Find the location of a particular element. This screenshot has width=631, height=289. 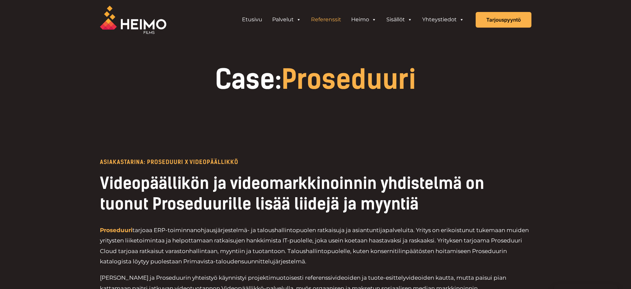

span: Case: is located at coordinates (248, 79).